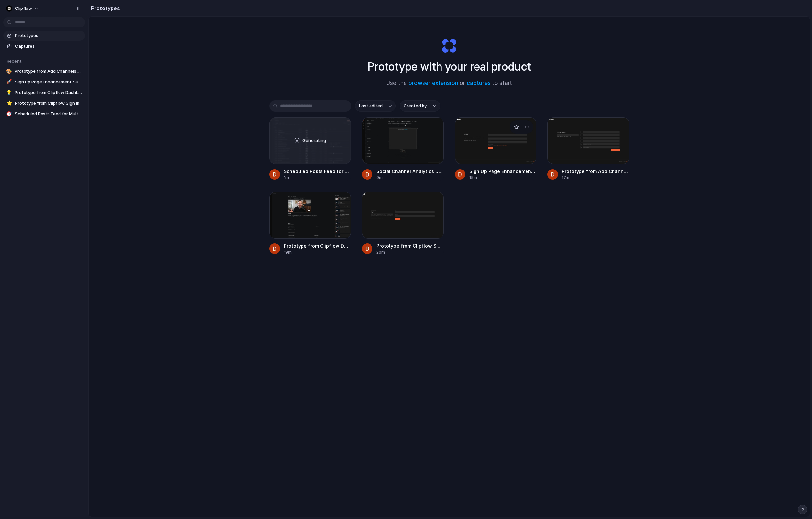 This screenshot has width=812, height=519. What do you see at coordinates (318, 178) in the screenshot?
I see `div: 1m` at bounding box center [318, 178].